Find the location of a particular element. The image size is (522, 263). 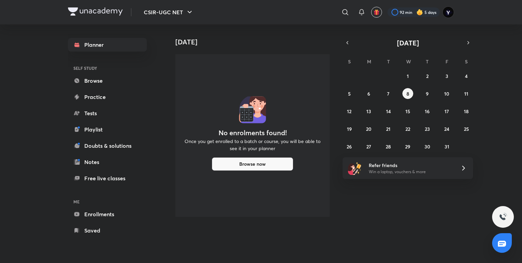

abbr: October 24, 2025 is located at coordinates (446, 129).